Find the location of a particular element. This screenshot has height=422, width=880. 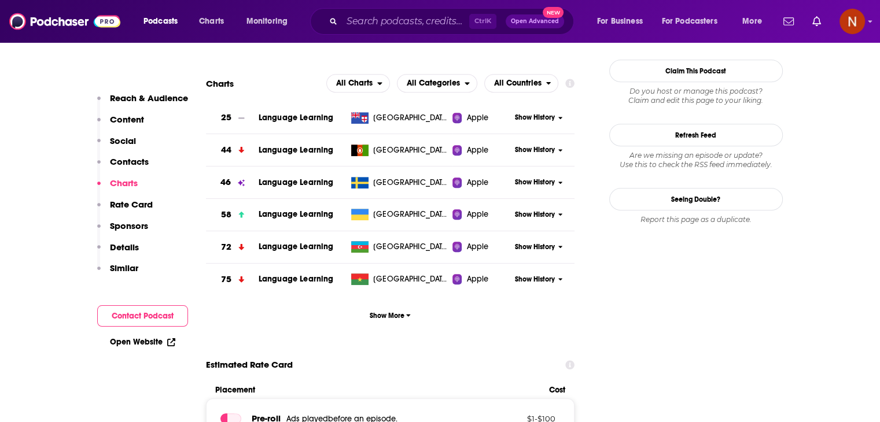

button: Sponsors is located at coordinates (123, 231).